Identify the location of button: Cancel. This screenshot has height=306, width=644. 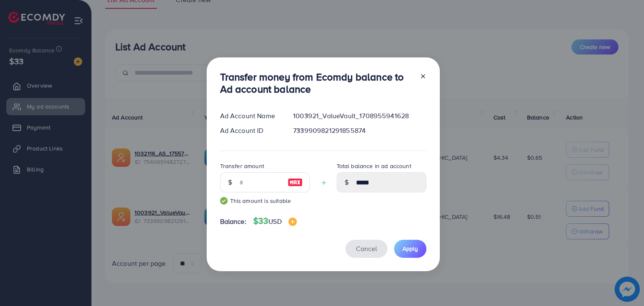
(367, 249).